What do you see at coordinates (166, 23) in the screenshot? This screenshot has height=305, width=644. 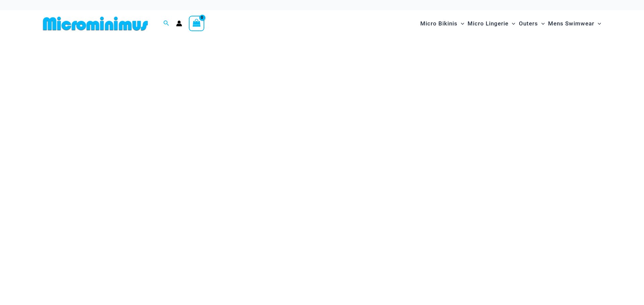 I see `a: Search icon link` at bounding box center [166, 23].